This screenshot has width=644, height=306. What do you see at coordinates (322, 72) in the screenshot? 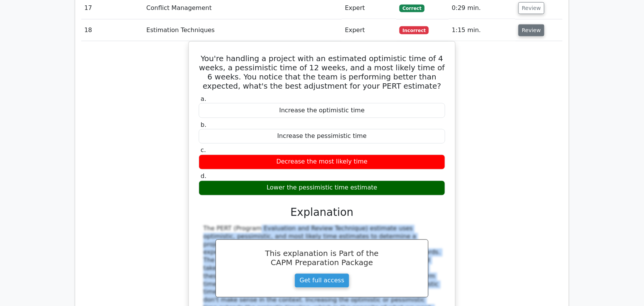
I see `h5: You're handling a project with an estimated optimistic time of 4 weeks, a pessimistic time of 12 ...` at bounding box center [322, 72].